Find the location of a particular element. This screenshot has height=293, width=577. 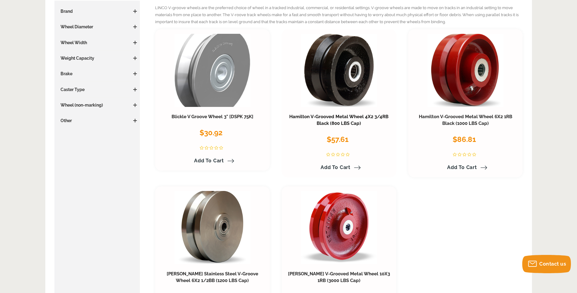

h3: Weight Capacity is located at coordinates (97, 58).